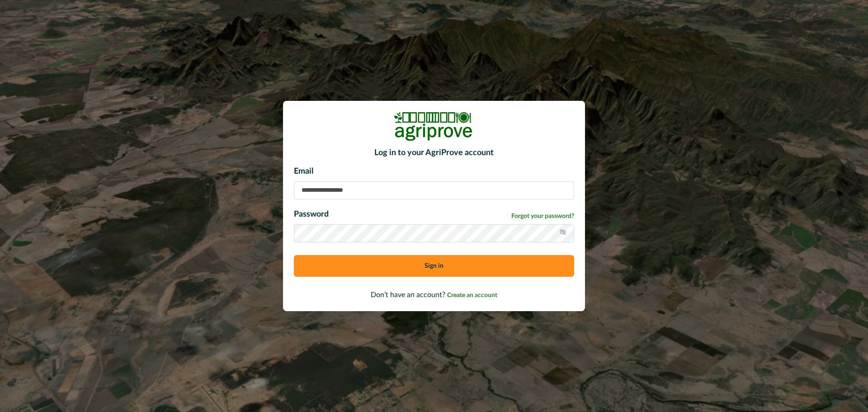 The width and height of the screenshot is (868, 412). I want to click on h2: Log in to your AgriProve account, so click(434, 153).